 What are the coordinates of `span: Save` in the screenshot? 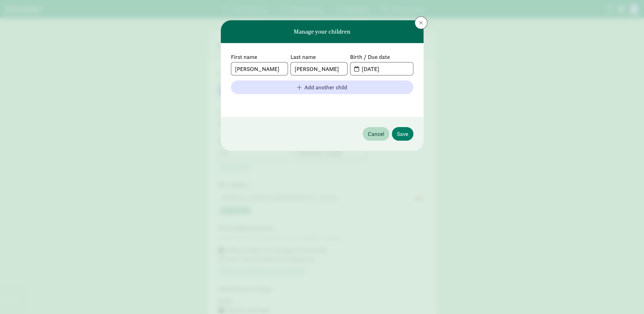 It's located at (403, 134).